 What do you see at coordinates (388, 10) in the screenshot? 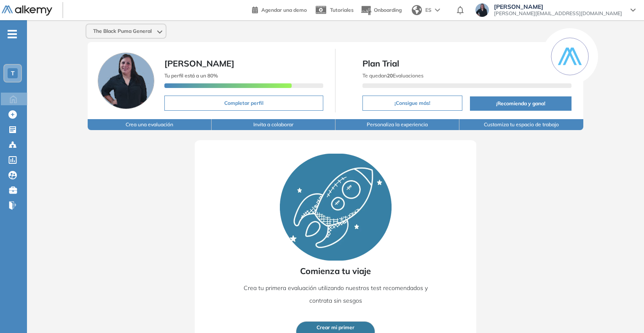
I see `span: Onboarding` at bounding box center [388, 10].